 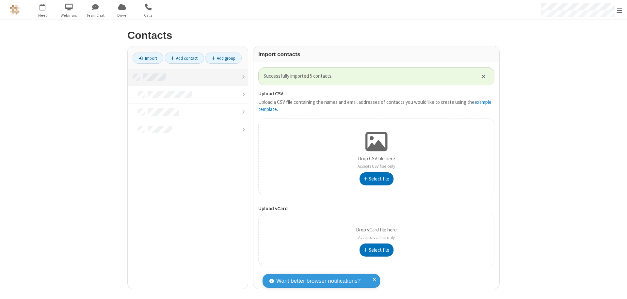 What do you see at coordinates (376, 54) in the screenshot?
I see `h3: Import contacts` at bounding box center [376, 54].